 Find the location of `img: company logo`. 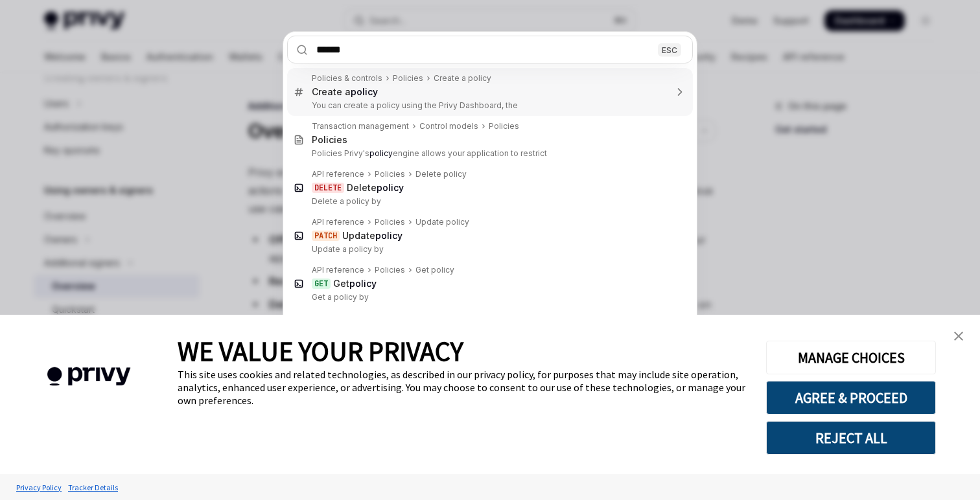

img: company logo is located at coordinates (89, 376).